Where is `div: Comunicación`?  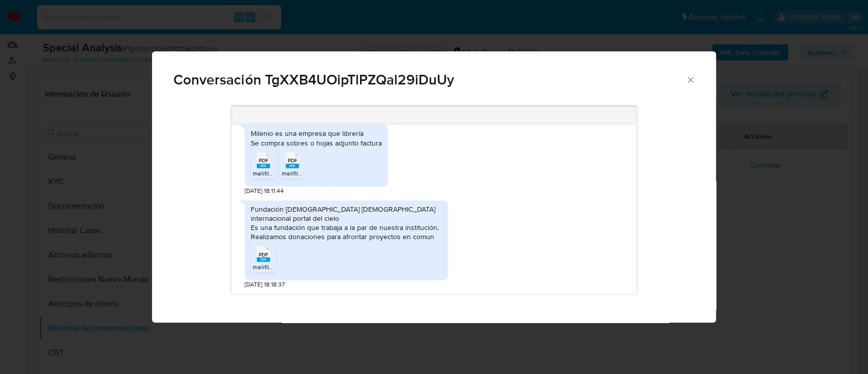
div: Comunicación is located at coordinates (434, 187).